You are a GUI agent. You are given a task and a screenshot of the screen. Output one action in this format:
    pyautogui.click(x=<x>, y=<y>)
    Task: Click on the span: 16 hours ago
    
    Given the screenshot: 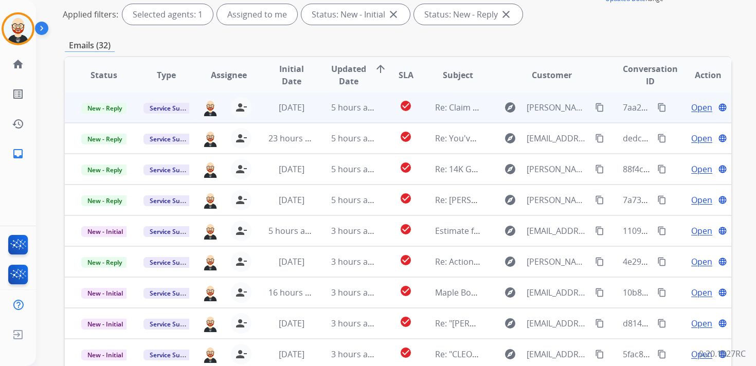 What is the action you would take?
    pyautogui.click(x=294, y=293)
    